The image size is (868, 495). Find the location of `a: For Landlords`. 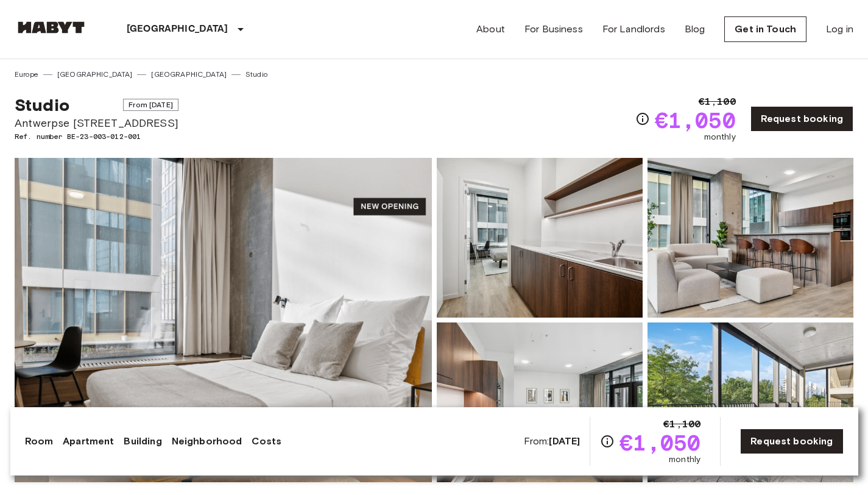

a: For Landlords is located at coordinates (634, 29).